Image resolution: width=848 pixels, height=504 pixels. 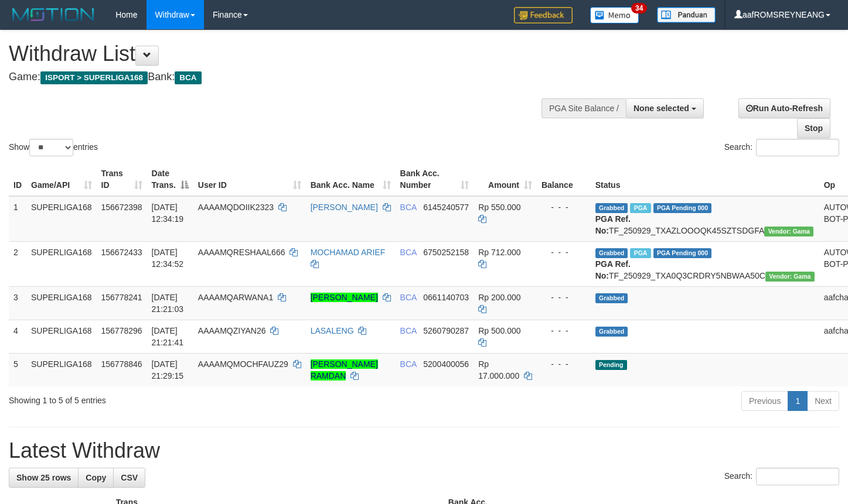 I want to click on span: 34, so click(x=639, y=8).